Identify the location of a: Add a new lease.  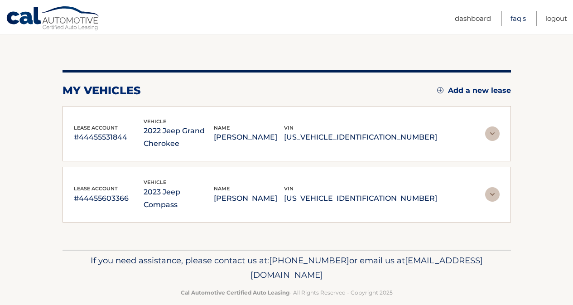
(474, 91).